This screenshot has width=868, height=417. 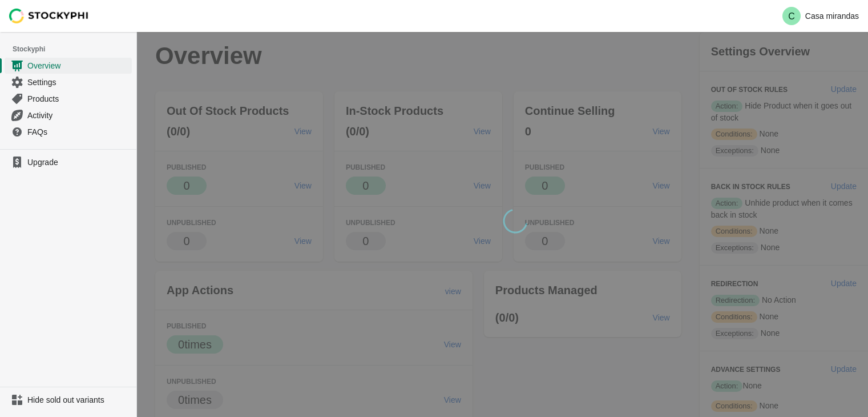 What do you see at coordinates (78, 132) in the screenshot?
I see `span: FAQs` at bounding box center [78, 132].